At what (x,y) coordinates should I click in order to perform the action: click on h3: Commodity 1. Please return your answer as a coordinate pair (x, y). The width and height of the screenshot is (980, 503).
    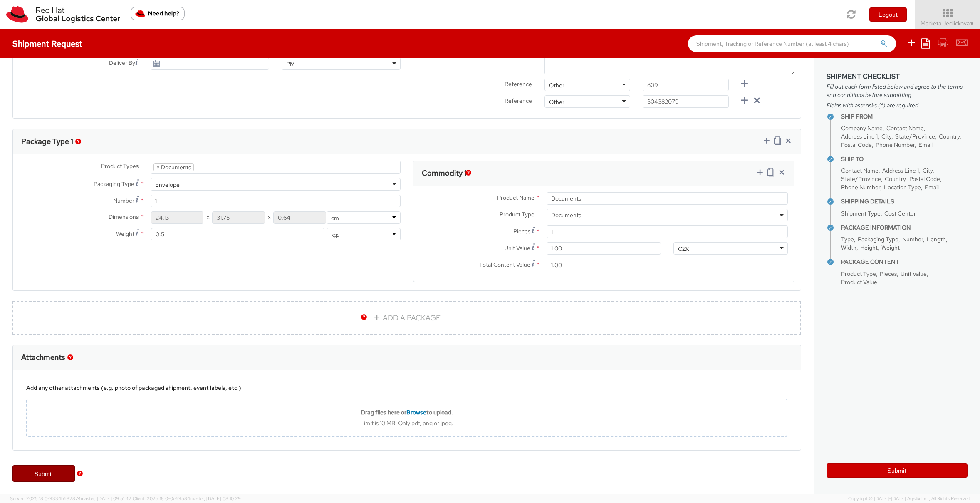
    Looking at the image, I should click on (444, 173).